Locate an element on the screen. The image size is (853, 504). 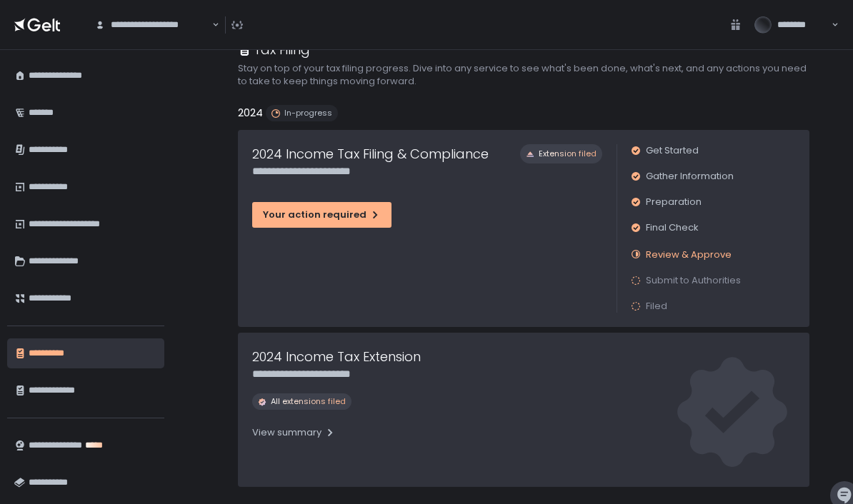
span: In-progress is located at coordinates (308, 113).